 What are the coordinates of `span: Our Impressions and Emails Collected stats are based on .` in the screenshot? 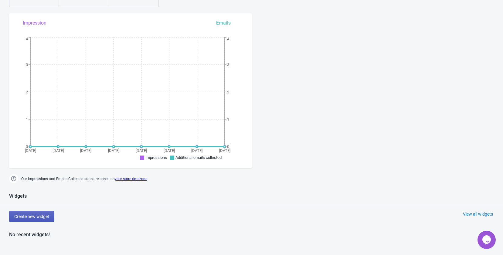 It's located at (85, 179).